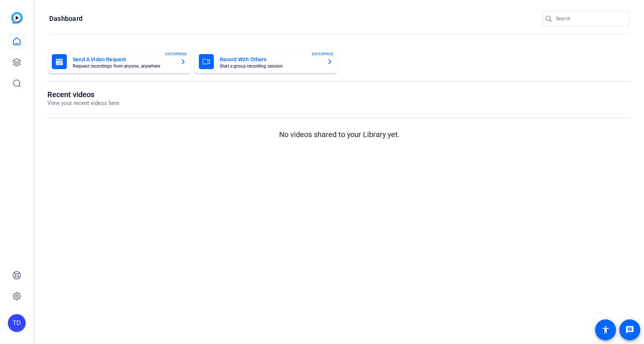  What do you see at coordinates (17, 17) in the screenshot?
I see `img: blue-gradient.svg` at bounding box center [17, 17].